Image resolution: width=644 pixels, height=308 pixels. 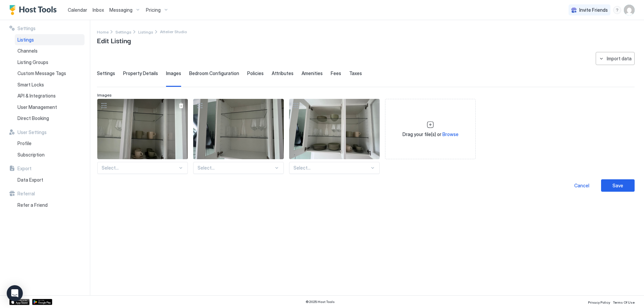 What do you see at coordinates (50, 51) in the screenshot?
I see `a: Channels` at bounding box center [50, 51].